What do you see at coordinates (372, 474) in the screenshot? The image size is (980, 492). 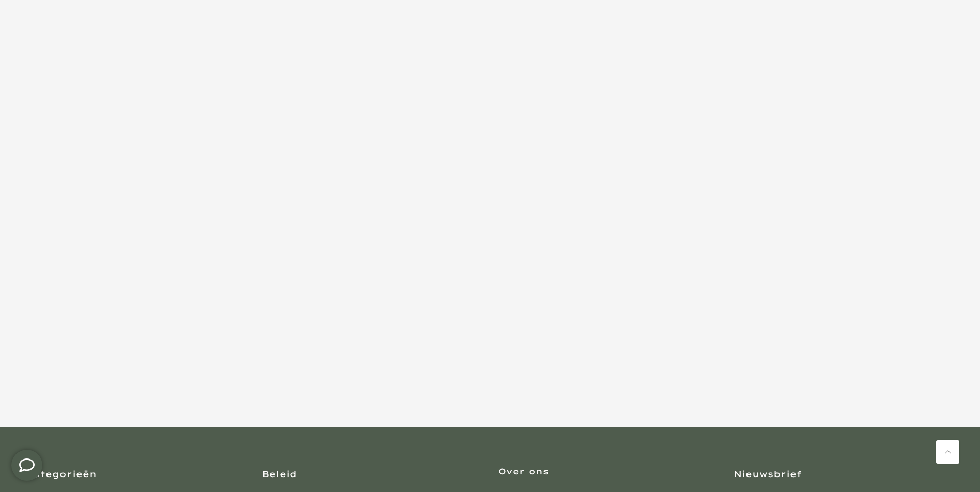 I see `h3: Beleid` at bounding box center [372, 474].